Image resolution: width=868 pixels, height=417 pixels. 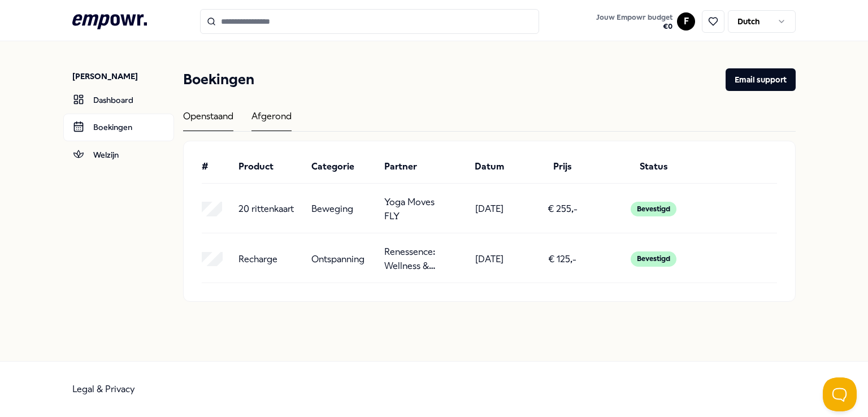 What do you see at coordinates (270, 166) in the screenshot?
I see `div: Product` at bounding box center [270, 166].